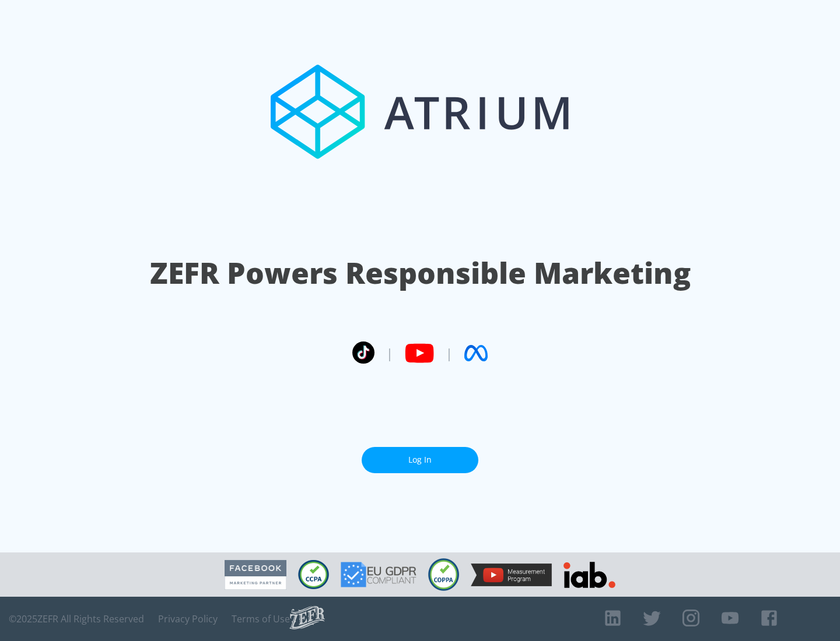  I want to click on a: Terms of Use, so click(261, 619).